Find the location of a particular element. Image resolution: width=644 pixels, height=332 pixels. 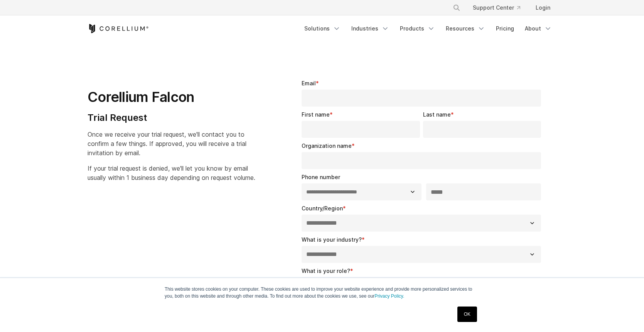

a: Industries is located at coordinates (370, 28).